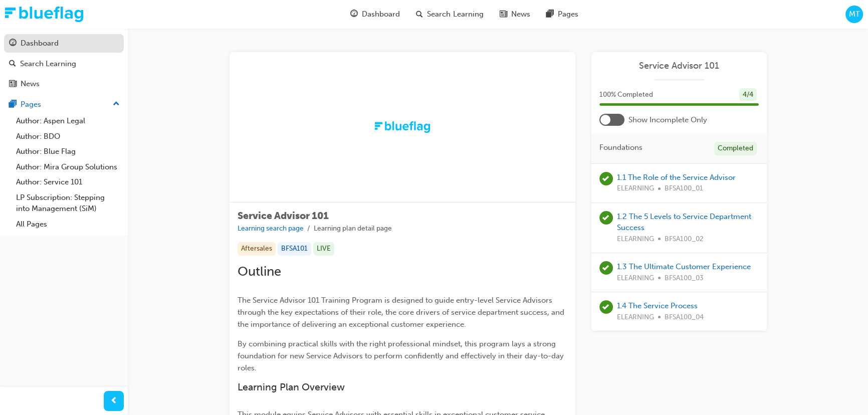 The width and height of the screenshot is (868, 415). What do you see at coordinates (30, 84) in the screenshot?
I see `div: News` at bounding box center [30, 84].